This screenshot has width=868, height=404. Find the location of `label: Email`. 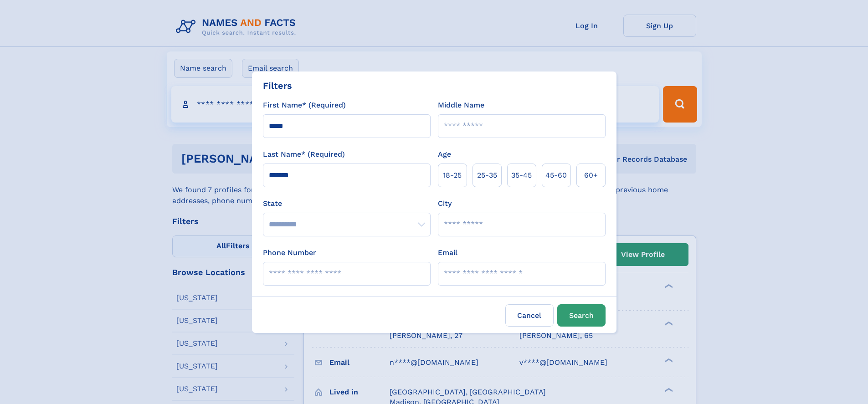

label: Email is located at coordinates (447, 253).